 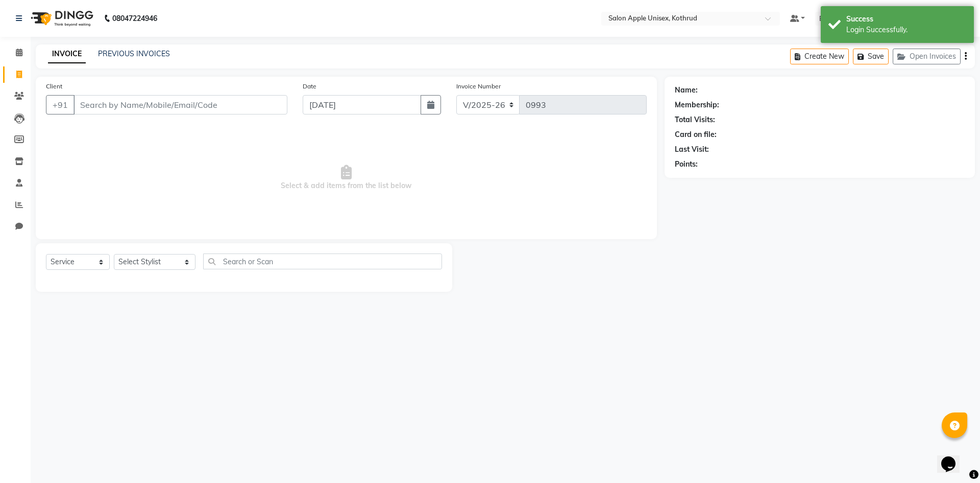 What do you see at coordinates (134, 54) in the screenshot?
I see `a: PREVIOUS INVOICES` at bounding box center [134, 54].